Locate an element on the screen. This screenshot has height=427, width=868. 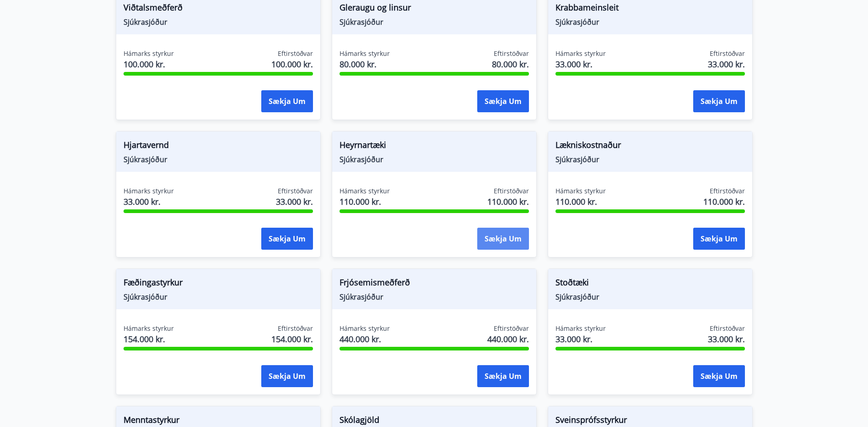
span: Hjartavernd is located at coordinates (218, 146).